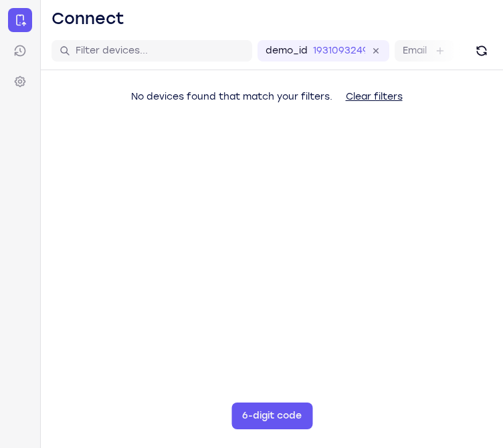 The height and width of the screenshot is (448, 503). What do you see at coordinates (374, 97) in the screenshot?
I see `button: Clear filters` at bounding box center [374, 97].